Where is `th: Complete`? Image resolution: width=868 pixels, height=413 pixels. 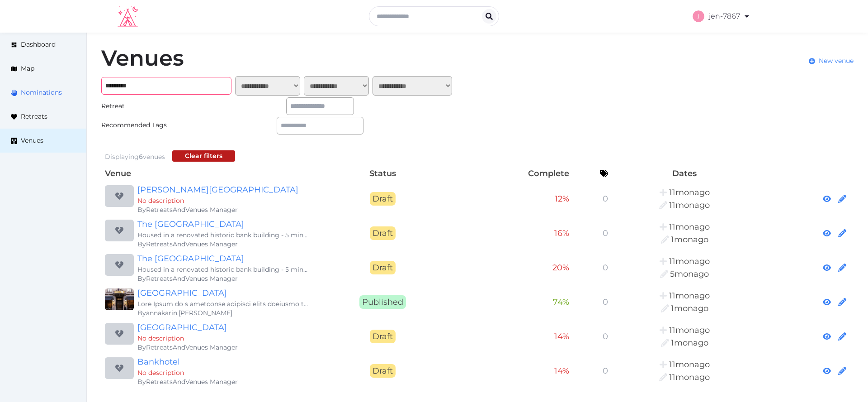 th: Complete is located at coordinates (512, 173).